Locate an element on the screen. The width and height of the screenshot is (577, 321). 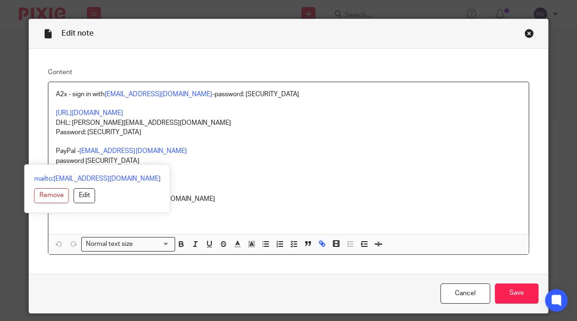
button: Edit is located at coordinates (85, 196).